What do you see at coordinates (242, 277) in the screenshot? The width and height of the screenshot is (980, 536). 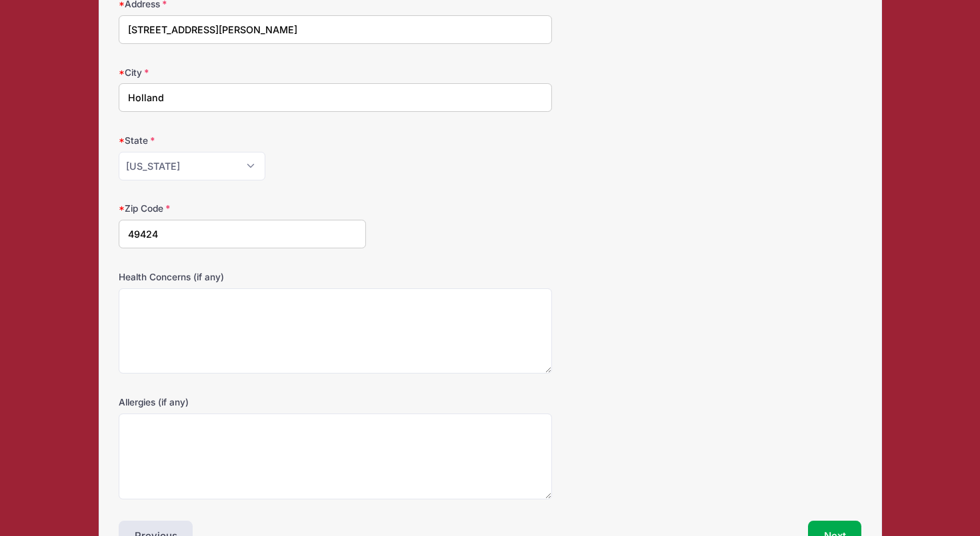 I see `label: Health Concerns (if any)` at bounding box center [242, 277].